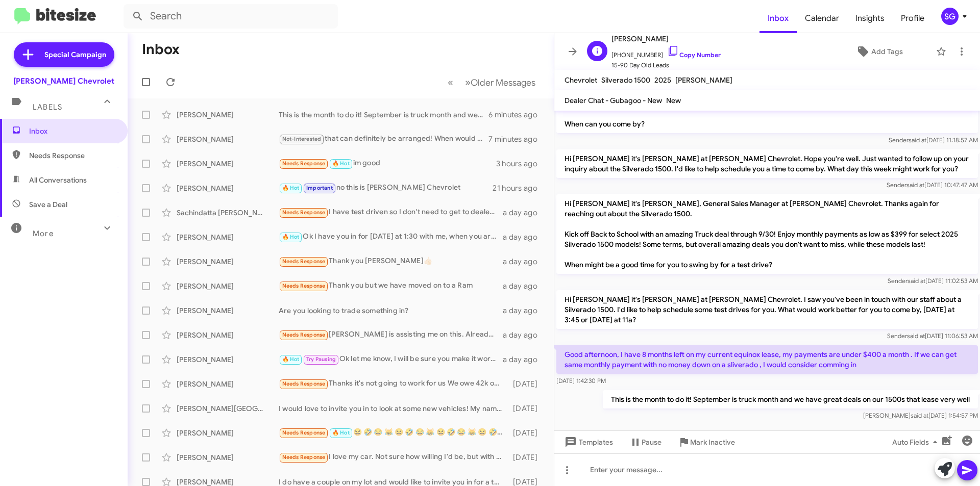 Image resolution: width=980 pixels, height=486 pixels. What do you see at coordinates (706, 442) in the screenshot?
I see `button: Mark Inactive` at bounding box center [706, 442].